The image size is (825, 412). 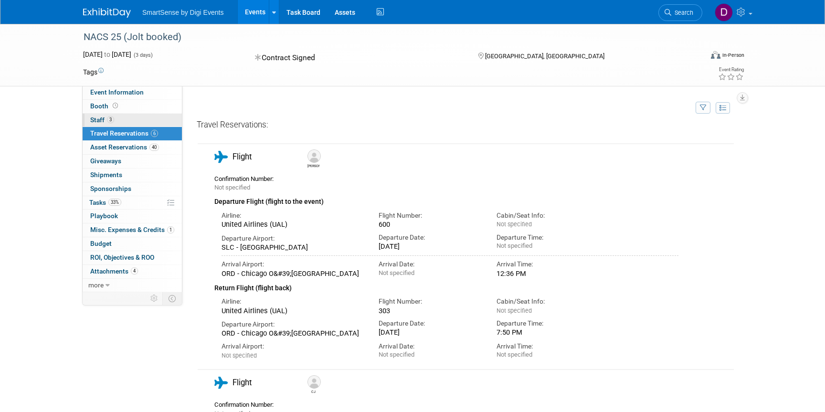 I want to click on a: Shipments, so click(x=132, y=175).